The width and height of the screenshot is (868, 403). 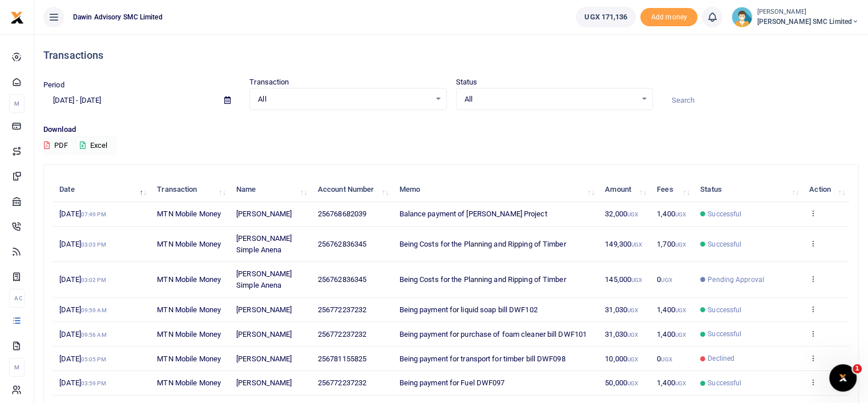 What do you see at coordinates (17, 298) in the screenshot?
I see `li: Ac` at bounding box center [17, 298].